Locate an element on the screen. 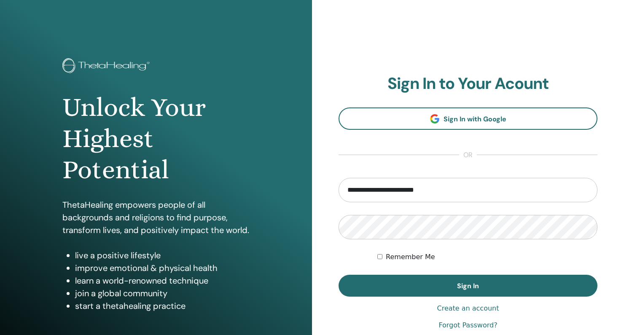  a: Forgot Password? is located at coordinates (468, 326).